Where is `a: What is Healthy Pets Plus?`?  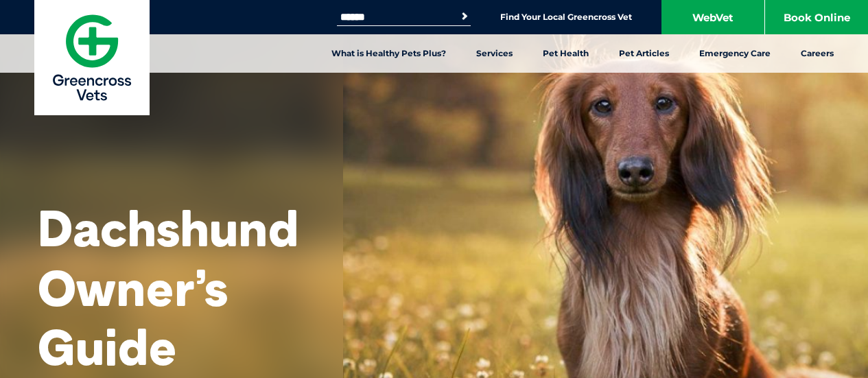
a: What is Healthy Pets Plus? is located at coordinates (388, 53).